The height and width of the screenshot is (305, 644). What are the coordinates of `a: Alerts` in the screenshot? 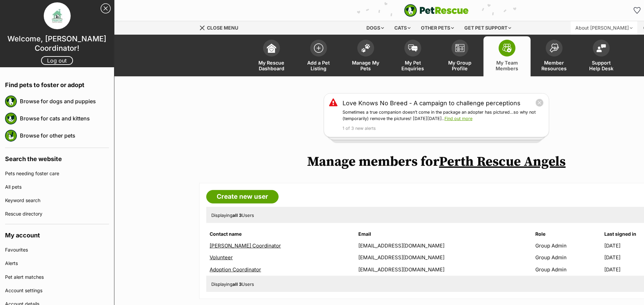 It's located at (57, 264).